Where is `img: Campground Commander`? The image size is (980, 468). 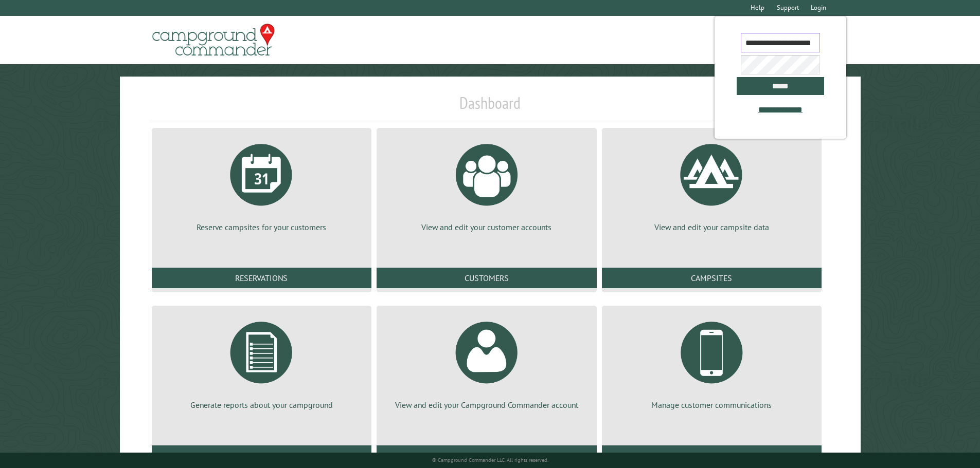
img: Campground Commander is located at coordinates (214, 40).